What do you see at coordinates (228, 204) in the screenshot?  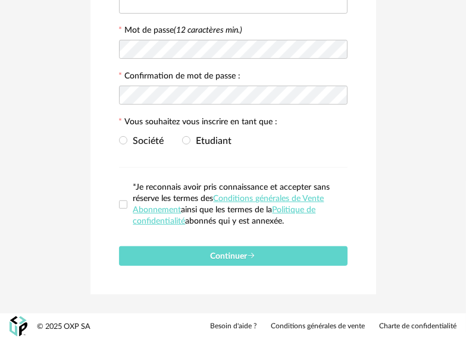 I see `a: Conditions générales de Vente Abonnement` at bounding box center [228, 204].